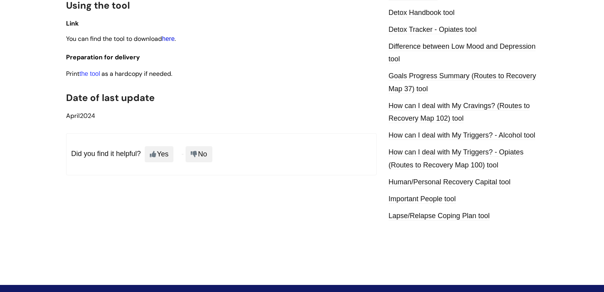 The image size is (604, 292). What do you see at coordinates (439, 216) in the screenshot?
I see `a: Lapse/Relapse Coping Plan tool` at bounding box center [439, 216].